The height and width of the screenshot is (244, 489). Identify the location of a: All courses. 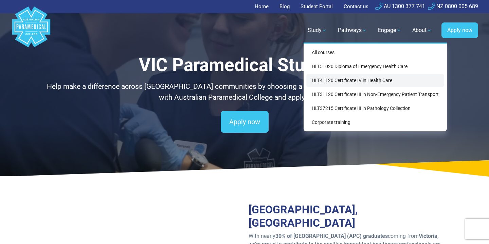
(375, 52).